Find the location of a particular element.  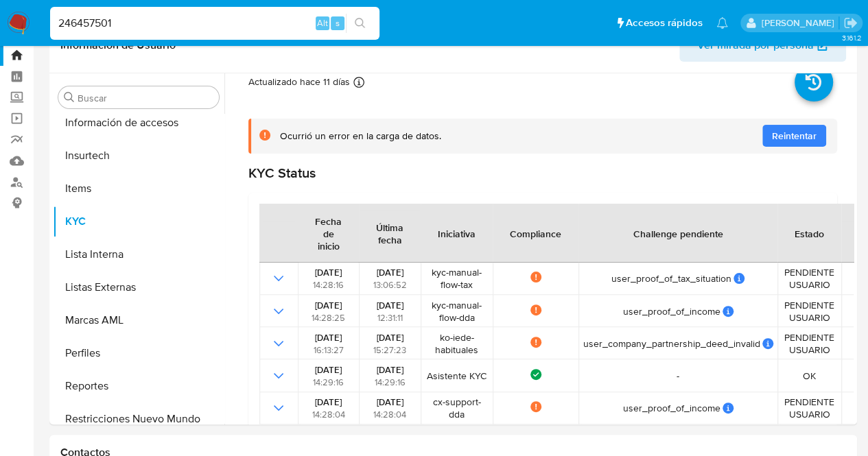

a: Notificaciones is located at coordinates (722, 23).